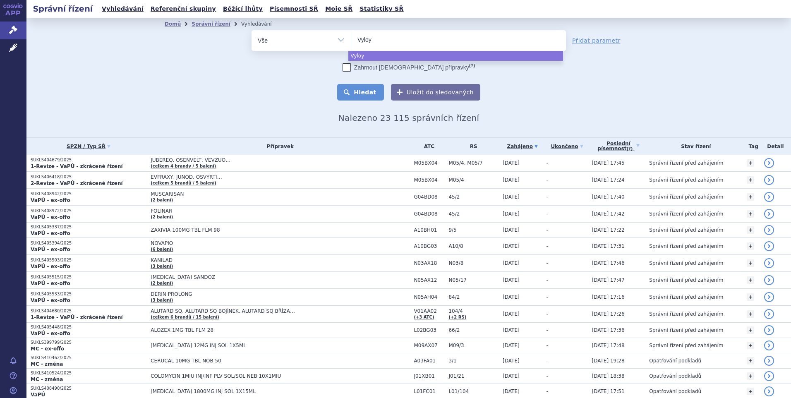 The image size is (791, 398). Describe the element at coordinates (409, 118) in the screenshot. I see `span: Nalezeno 23 115 správních řízení` at that location.